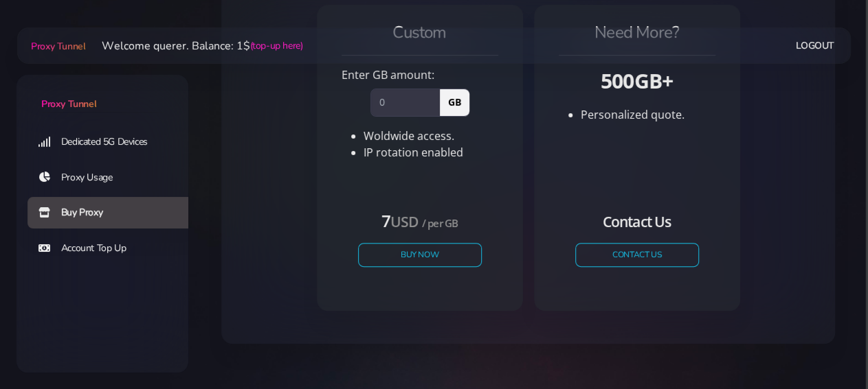 Image resolution: width=868 pixels, height=389 pixels. I want to click on li: Personalized quote., so click(648, 114).